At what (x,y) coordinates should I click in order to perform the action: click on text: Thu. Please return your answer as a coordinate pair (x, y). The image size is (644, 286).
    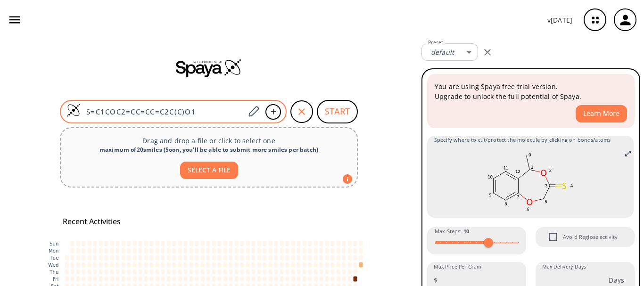
    Looking at the image, I should click on (54, 272).